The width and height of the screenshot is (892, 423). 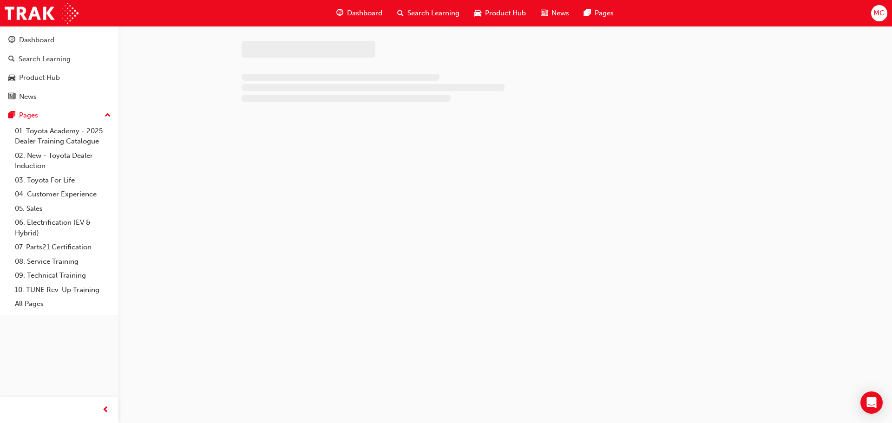 What do you see at coordinates (106, 410) in the screenshot?
I see `span: prev-icon` at bounding box center [106, 410].